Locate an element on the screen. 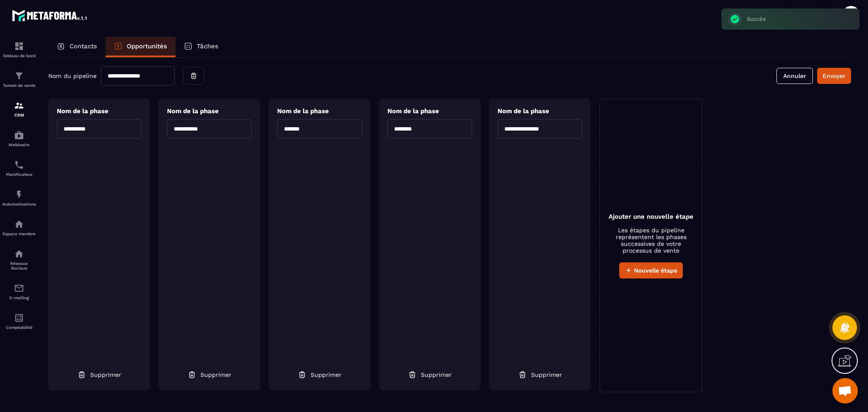  p: Ajouter une nouvelle étape is located at coordinates (651, 216).